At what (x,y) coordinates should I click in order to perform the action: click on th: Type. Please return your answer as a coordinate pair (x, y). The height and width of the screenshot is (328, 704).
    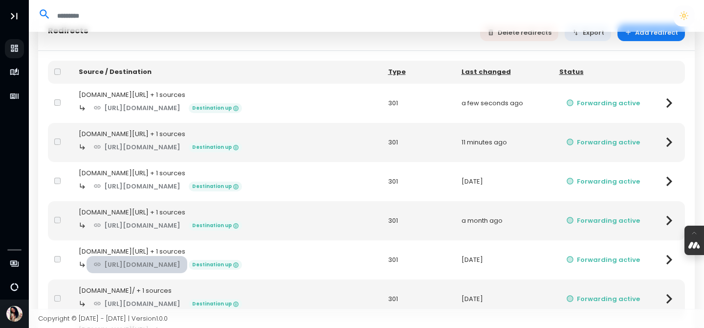
    Looking at the image, I should click on (419, 72).